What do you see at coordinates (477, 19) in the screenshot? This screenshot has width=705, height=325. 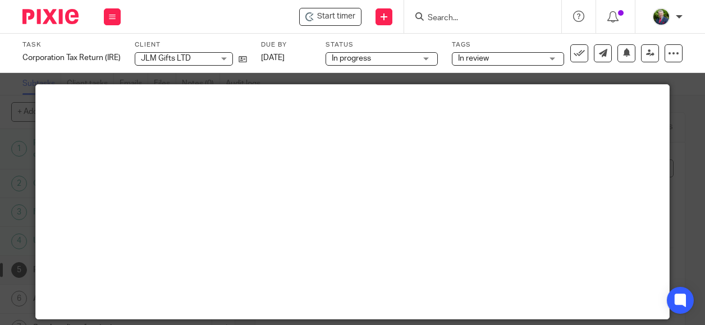 I see `input: Search` at bounding box center [477, 19].